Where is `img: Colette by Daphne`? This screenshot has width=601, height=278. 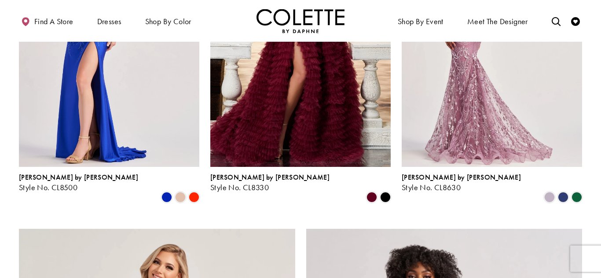
img: Colette by Daphne is located at coordinates (300, 21).